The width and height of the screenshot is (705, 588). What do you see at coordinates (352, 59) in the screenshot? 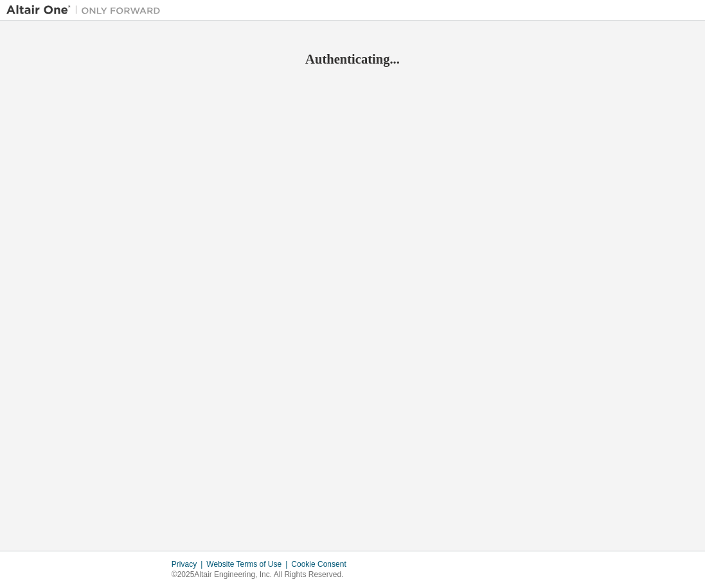
I see `h2: Authenticating...` at bounding box center [352, 59].